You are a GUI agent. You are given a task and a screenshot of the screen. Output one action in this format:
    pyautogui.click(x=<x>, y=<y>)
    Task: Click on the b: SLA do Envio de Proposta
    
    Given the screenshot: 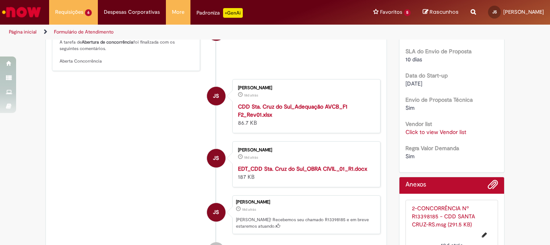 What is the action you would take?
    pyautogui.click(x=439, y=51)
    